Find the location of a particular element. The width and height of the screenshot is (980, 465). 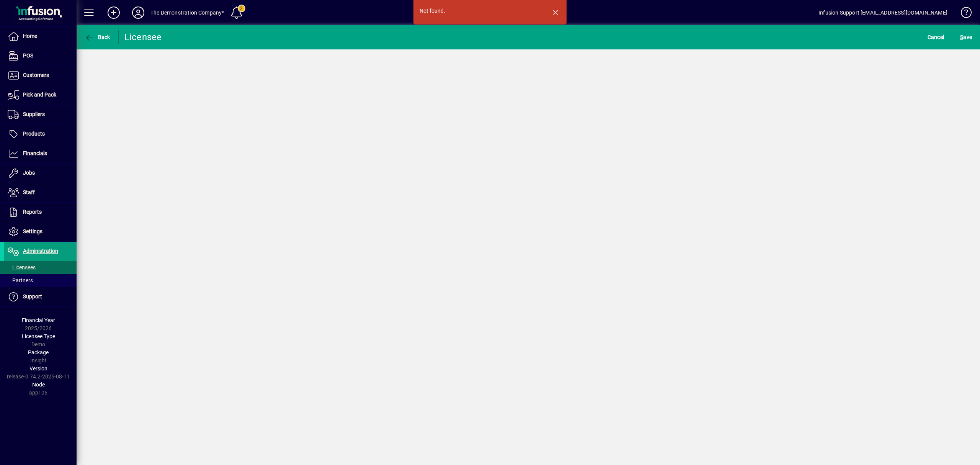

span: Products is located at coordinates (34, 133).